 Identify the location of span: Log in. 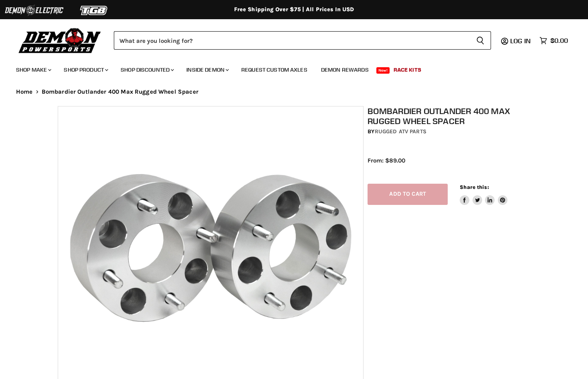
(520, 41).